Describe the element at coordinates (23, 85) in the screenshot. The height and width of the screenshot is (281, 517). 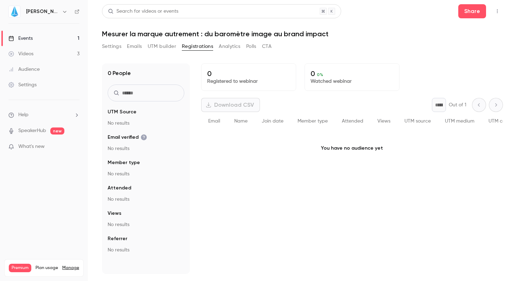
I see `div: Settings` at that location.